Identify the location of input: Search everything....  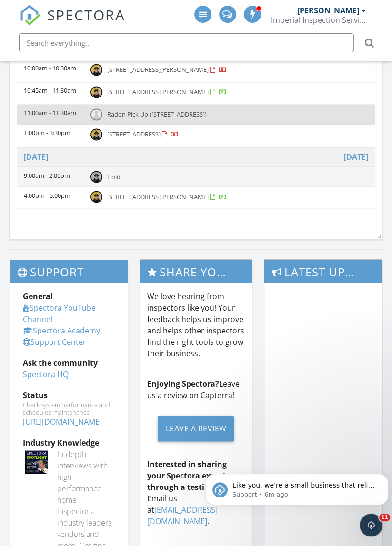
(186, 43).